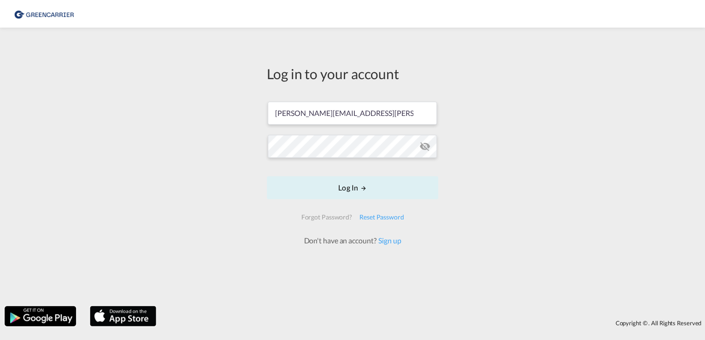  Describe the element at coordinates (352, 241) in the screenshot. I see `div: Don't have an account?` at that location.